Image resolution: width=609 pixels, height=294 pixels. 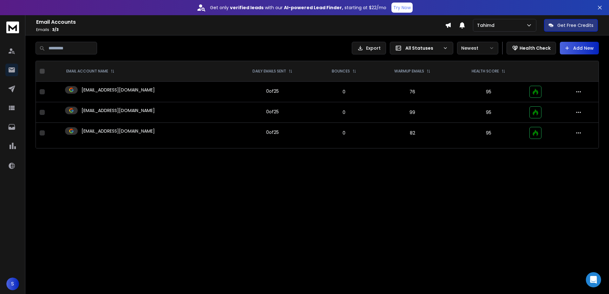 I want to click on span: 3 / 3, so click(x=55, y=29).